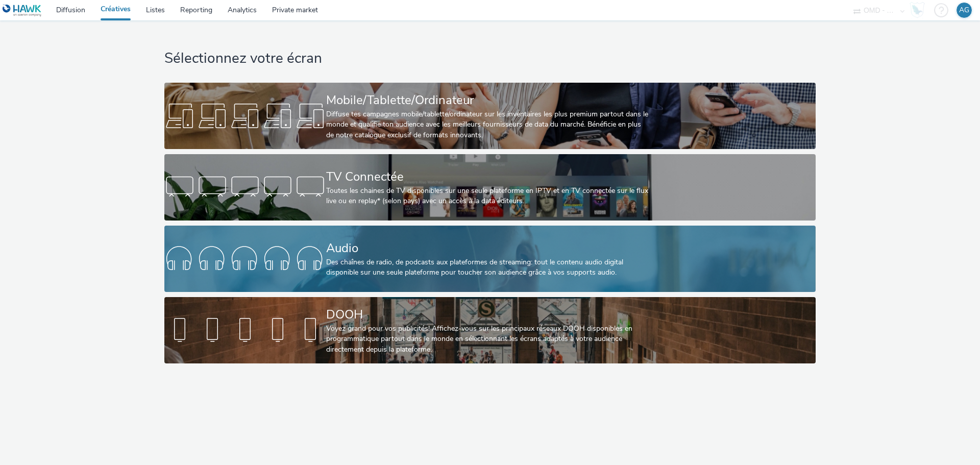 Image resolution: width=980 pixels, height=465 pixels. I want to click on img: undefined Logo, so click(22, 10).